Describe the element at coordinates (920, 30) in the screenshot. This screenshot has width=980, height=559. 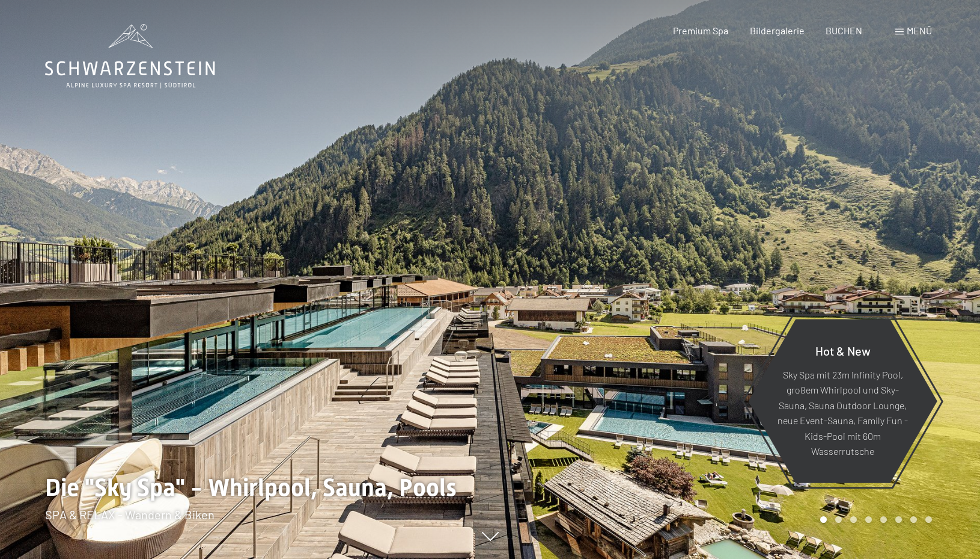
I see `span: Menü` at that location.